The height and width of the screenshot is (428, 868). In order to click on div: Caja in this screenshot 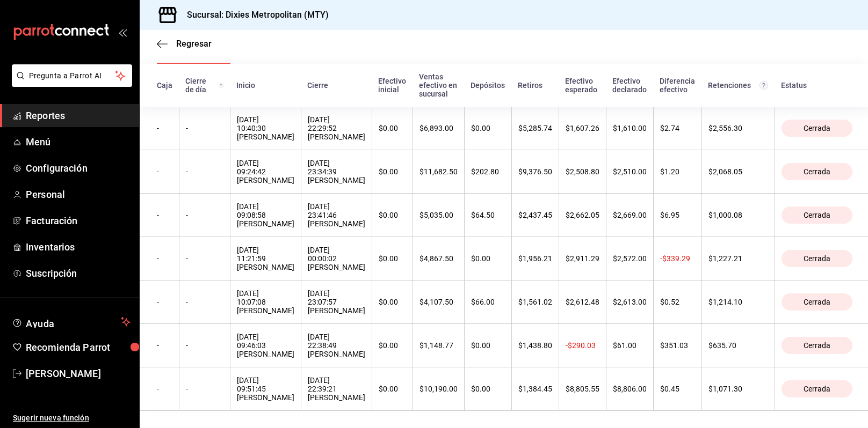, I will do `click(164, 85)`.